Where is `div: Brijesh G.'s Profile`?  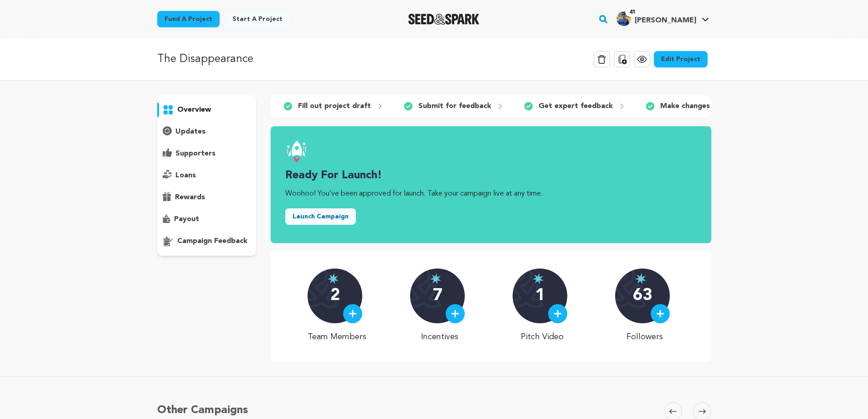
div: Brijesh G.'s Profile is located at coordinates (656, 19).